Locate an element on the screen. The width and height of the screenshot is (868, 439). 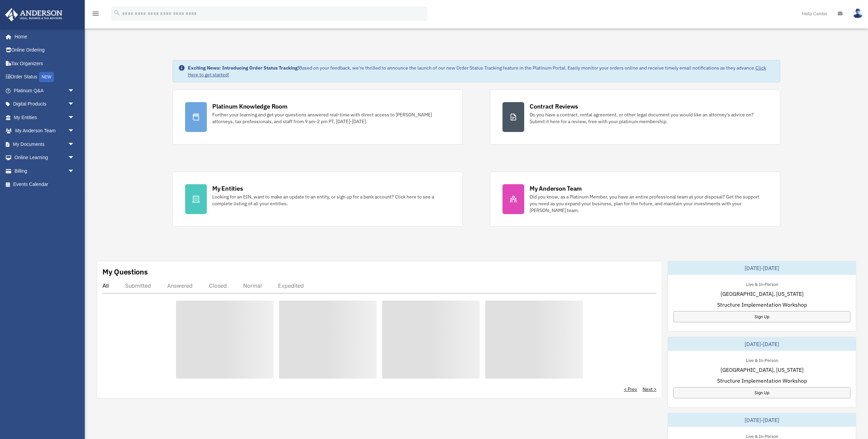
div: Based on your feedback, we're thrilled to announce the launch of our new Order Status Tracking fe... is located at coordinates (481, 71).